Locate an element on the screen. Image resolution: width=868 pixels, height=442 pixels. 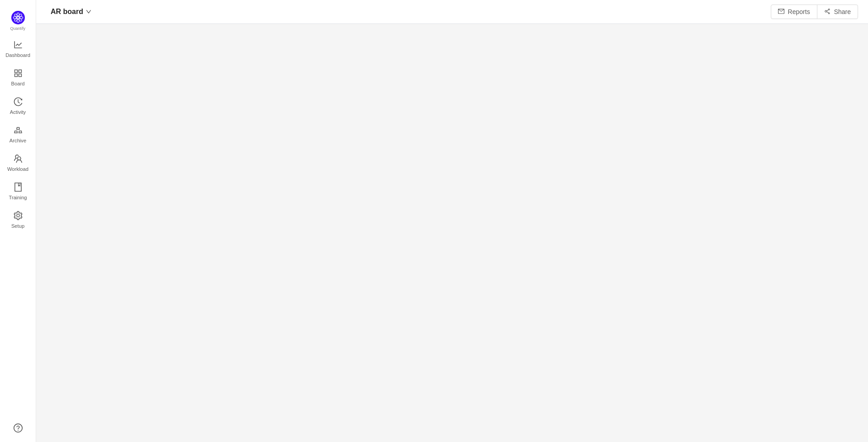
i: icon: team is located at coordinates (18, 159).